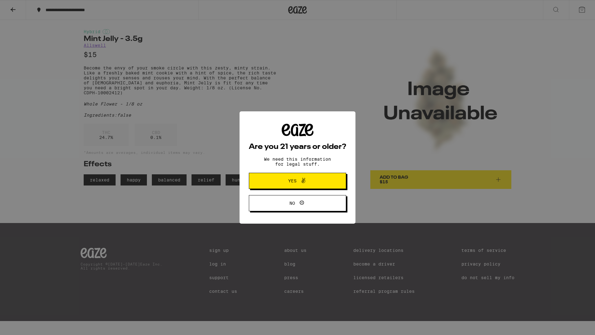 The height and width of the screenshot is (335, 595). I want to click on p: We need this information for legal stuff., so click(298, 161).